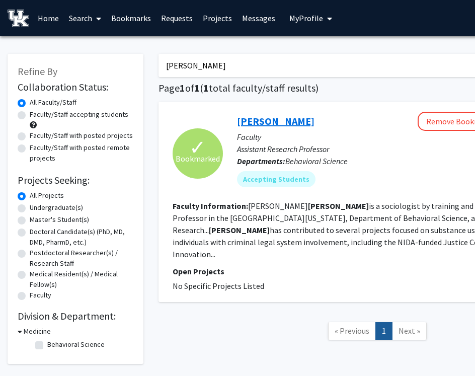 This screenshot has width=475, height=376. What do you see at coordinates (47, 195) in the screenshot?
I see `label: All Projects` at bounding box center [47, 195].